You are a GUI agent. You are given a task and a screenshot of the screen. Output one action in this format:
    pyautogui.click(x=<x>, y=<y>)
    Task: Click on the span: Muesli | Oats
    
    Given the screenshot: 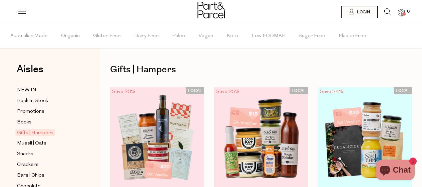 What is the action you would take?
    pyautogui.click(x=32, y=143)
    